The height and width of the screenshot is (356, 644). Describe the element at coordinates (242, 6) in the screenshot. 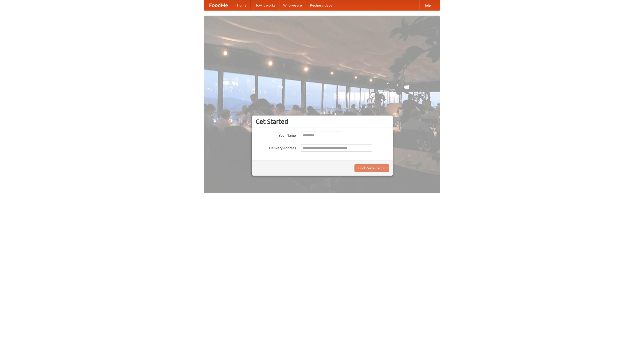

I see `a: Home` at that location.